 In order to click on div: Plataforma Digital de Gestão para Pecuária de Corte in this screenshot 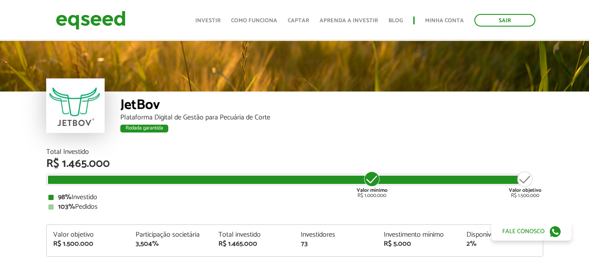, I will do `click(332, 118)`.